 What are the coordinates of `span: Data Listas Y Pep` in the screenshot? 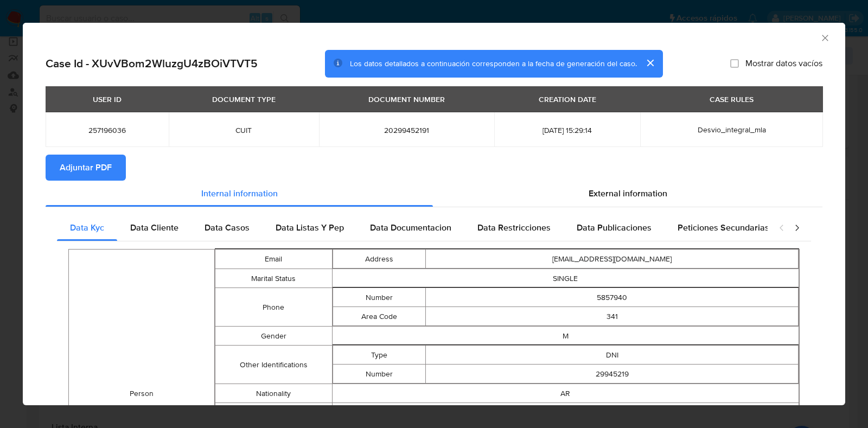 It's located at (310, 227).